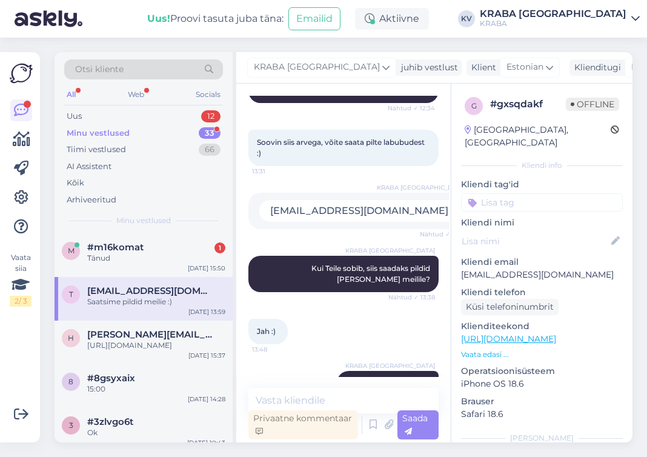 The height and width of the screenshot is (457, 647). Describe the element at coordinates (541, 202) in the screenshot. I see `input: Lisa tag` at that location.